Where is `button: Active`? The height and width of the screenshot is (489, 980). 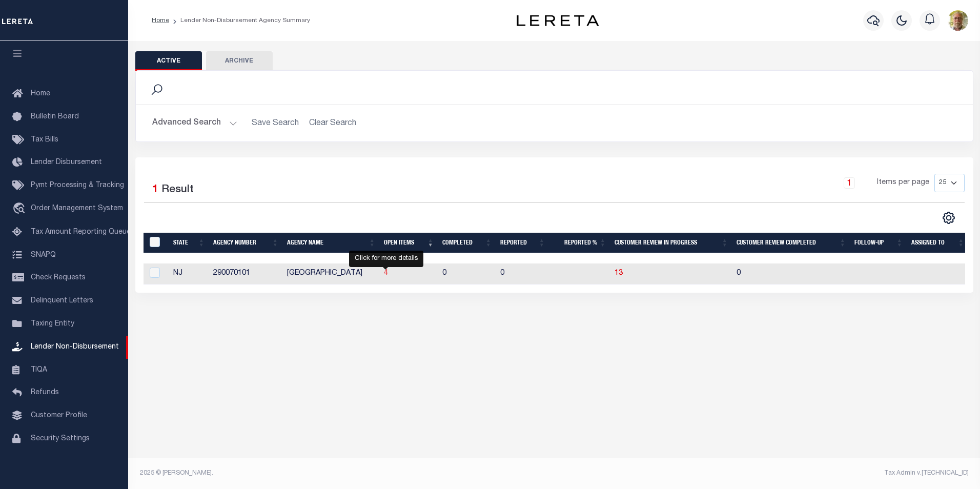 button: Active is located at coordinates (169, 61).